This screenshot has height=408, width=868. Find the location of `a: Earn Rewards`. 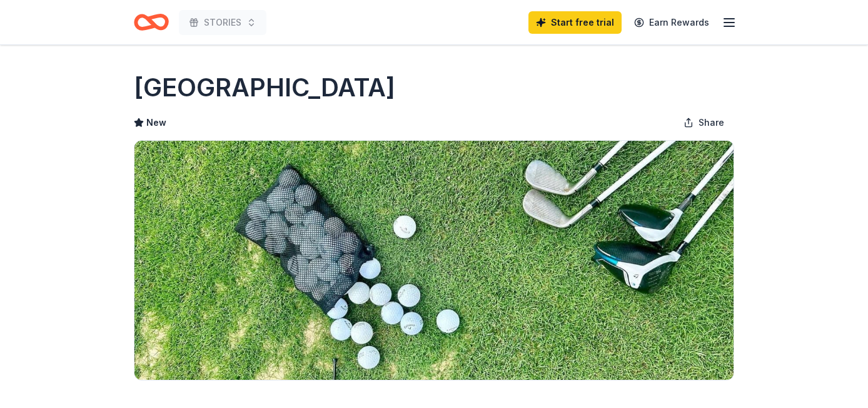

a: Earn Rewards is located at coordinates (672, 23).